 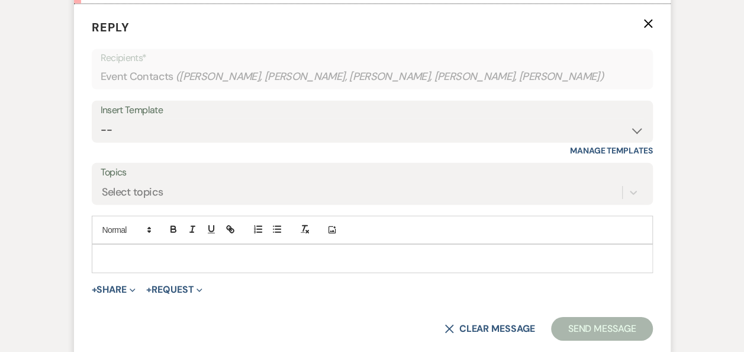 I want to click on label: Topics, so click(x=372, y=172).